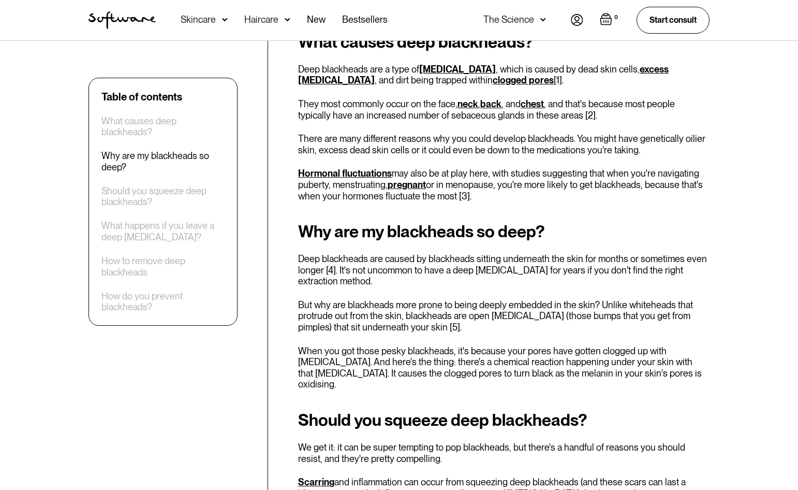  Describe the element at coordinates (504, 316) in the screenshot. I see `p: But why are blackheads more prone to being deeply embedded in the skin? Unlike whiteheads that pr...` at that location.